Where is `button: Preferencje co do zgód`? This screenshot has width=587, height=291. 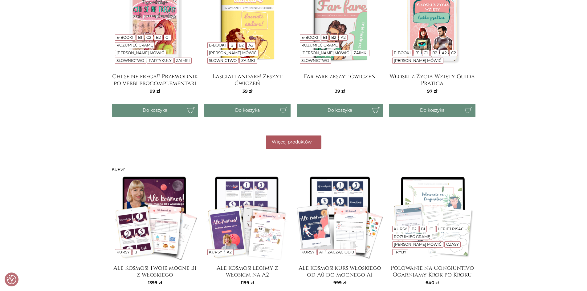 button: Preferencje co do zgód is located at coordinates (12, 280).